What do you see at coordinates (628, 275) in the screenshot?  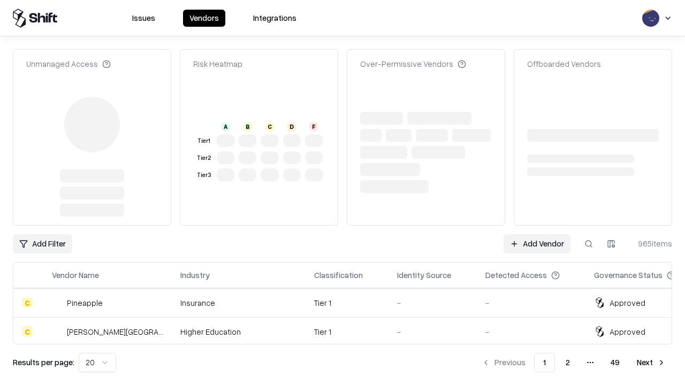 I see `div: Governance Status` at bounding box center [628, 275].